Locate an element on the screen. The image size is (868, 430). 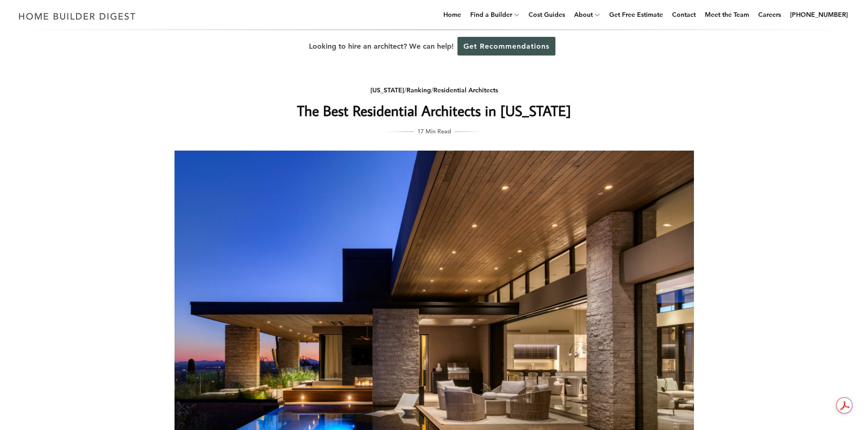
span: 17 Min Read is located at coordinates (434, 131).